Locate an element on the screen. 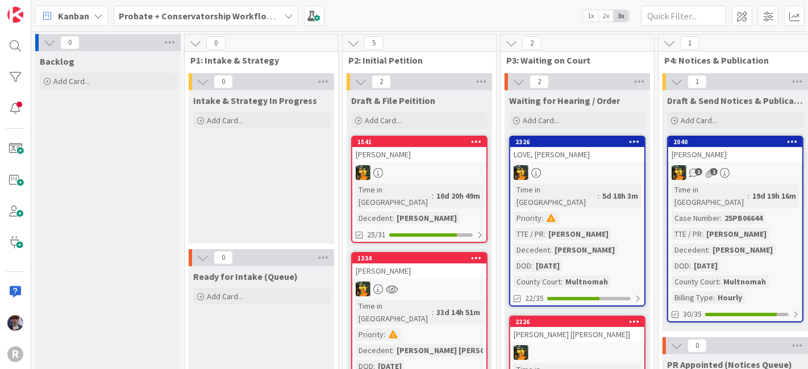  span: Kanban is located at coordinates (73, 16).